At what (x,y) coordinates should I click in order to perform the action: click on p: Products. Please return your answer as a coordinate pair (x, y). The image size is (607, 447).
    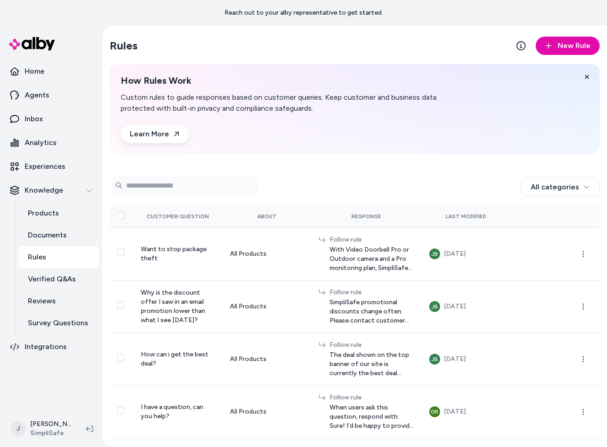
    Looking at the image, I should click on (43, 213).